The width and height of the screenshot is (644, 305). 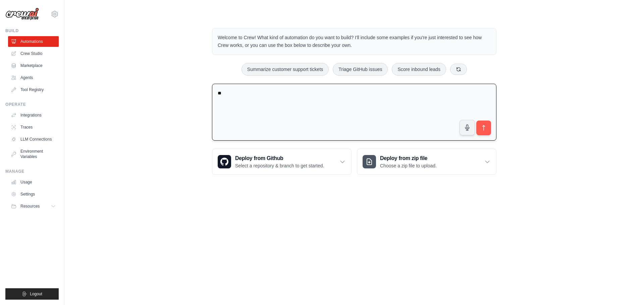 I want to click on a: Usage, so click(x=33, y=182).